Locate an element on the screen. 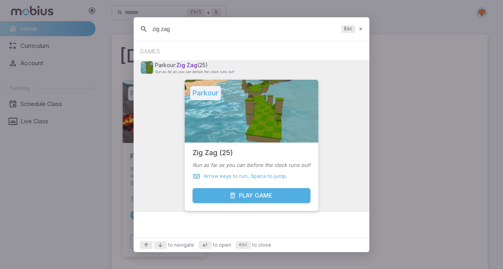 The width and height of the screenshot is (503, 269). span: Zig Zag is located at coordinates (187, 65).